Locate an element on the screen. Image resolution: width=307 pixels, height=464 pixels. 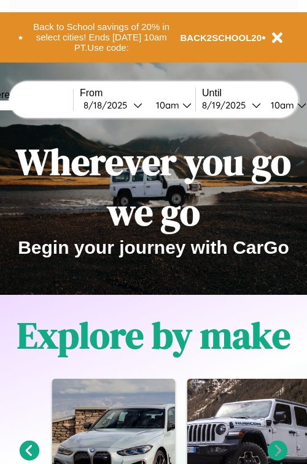
div: 8 / 18 / 2025 is located at coordinates (108, 105).